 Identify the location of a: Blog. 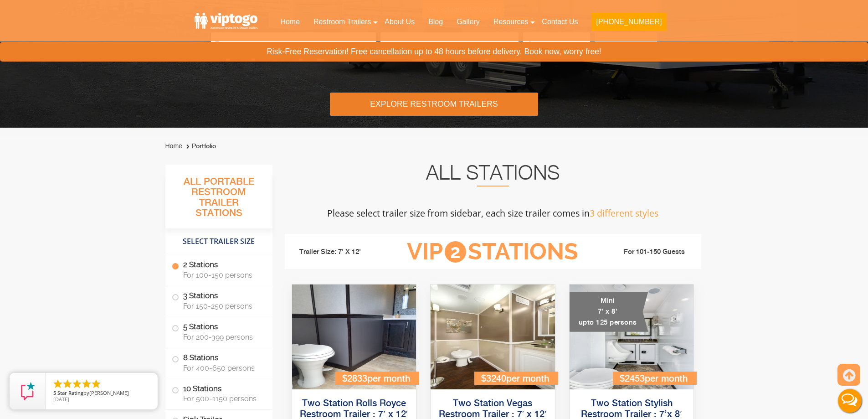
(435, 22).